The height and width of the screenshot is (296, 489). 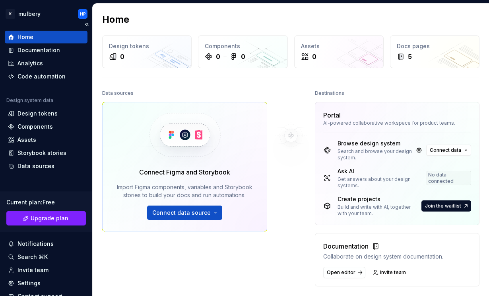 What do you see at coordinates (33, 270) in the screenshot?
I see `div: Invite team` at bounding box center [33, 270].